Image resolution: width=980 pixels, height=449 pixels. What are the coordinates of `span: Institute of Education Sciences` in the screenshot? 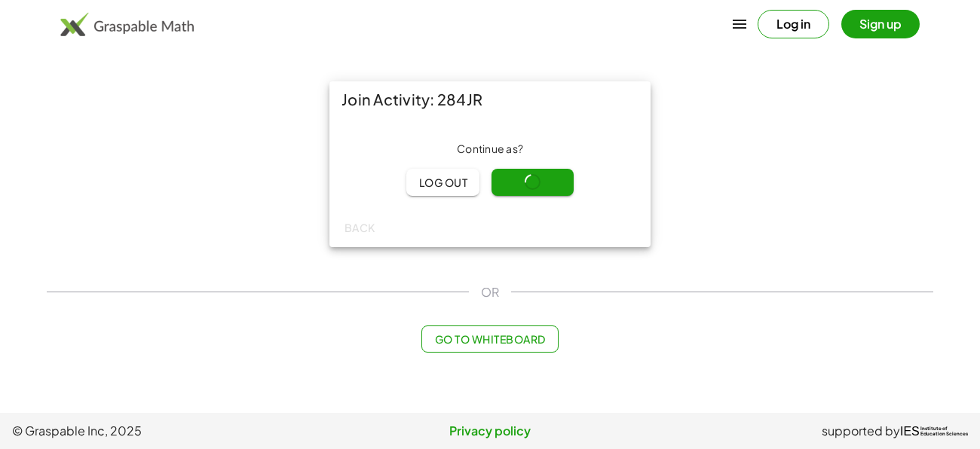 It's located at (944, 432).